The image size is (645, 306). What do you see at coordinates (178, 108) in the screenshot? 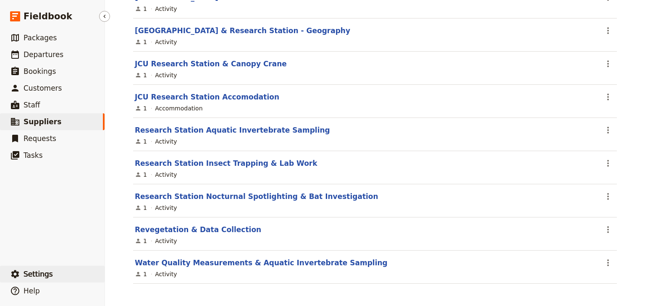
I see `div: Accommodation` at bounding box center [178, 108].